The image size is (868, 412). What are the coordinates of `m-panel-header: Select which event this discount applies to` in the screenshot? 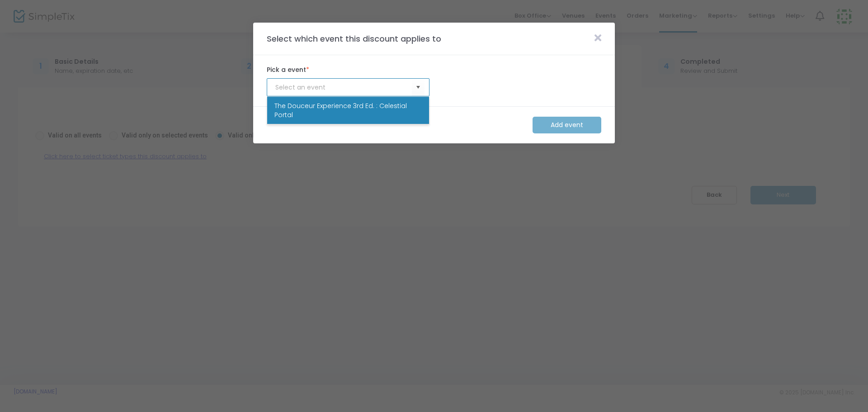 It's located at (434, 39).